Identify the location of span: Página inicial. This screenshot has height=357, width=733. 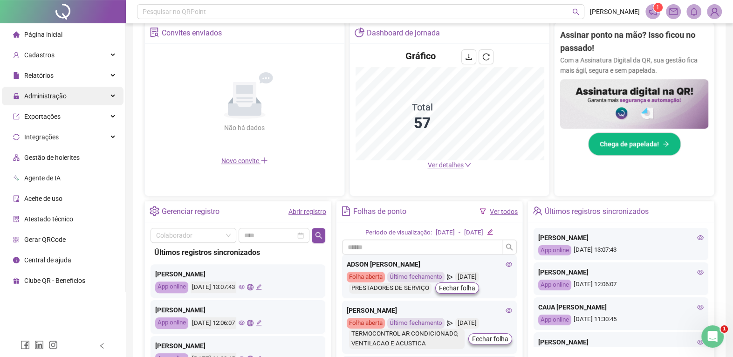
(43, 34).